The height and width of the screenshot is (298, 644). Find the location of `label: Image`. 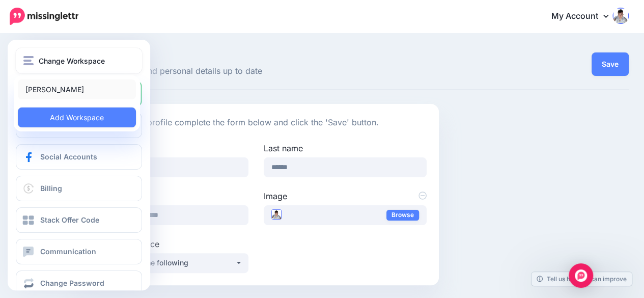

label: Image is located at coordinates (344, 196).